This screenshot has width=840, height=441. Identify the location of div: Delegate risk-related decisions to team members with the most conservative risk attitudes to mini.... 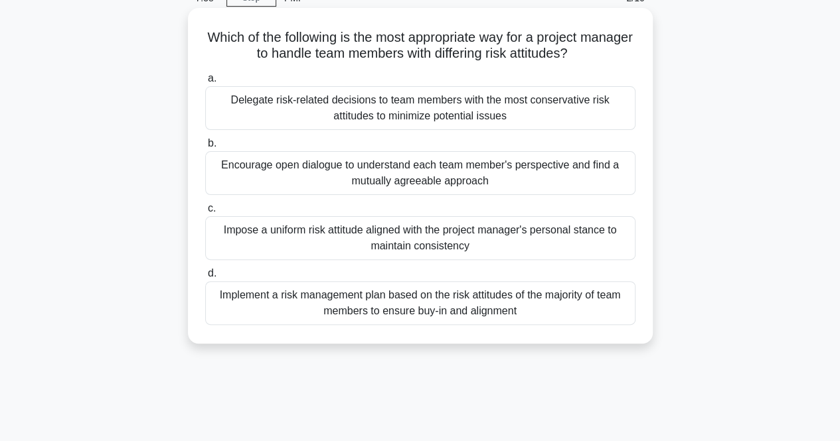
(420, 108).